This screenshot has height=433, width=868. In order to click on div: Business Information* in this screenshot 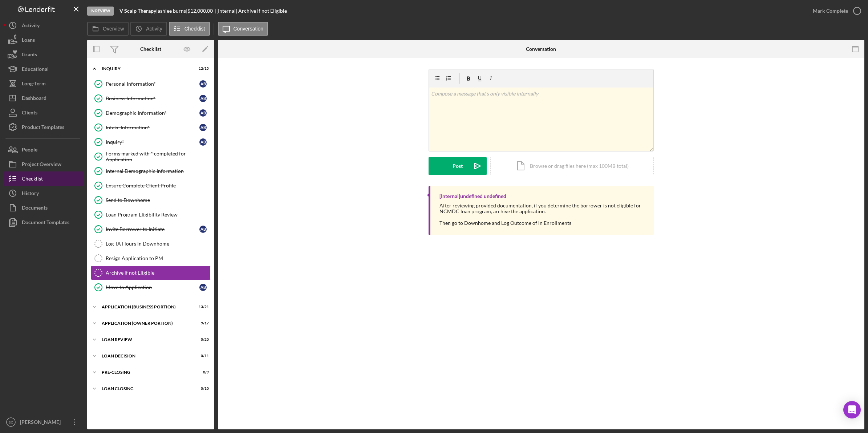, I will do `click(153, 98)`.